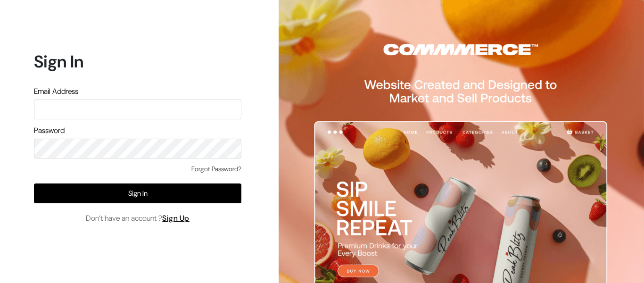 The image size is (644, 283). I want to click on a: Sign Up, so click(176, 218).